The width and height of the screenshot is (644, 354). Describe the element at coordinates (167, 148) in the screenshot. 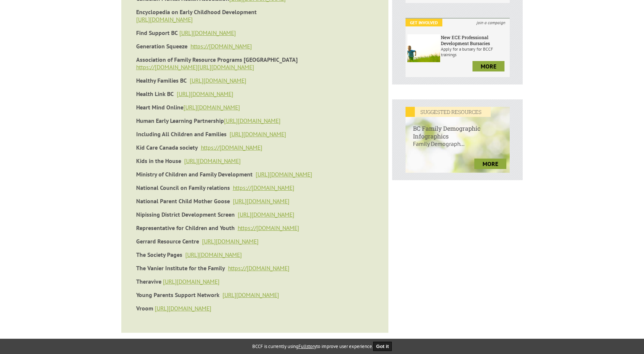

I see `strong: Kid Care Canada society` at that location.